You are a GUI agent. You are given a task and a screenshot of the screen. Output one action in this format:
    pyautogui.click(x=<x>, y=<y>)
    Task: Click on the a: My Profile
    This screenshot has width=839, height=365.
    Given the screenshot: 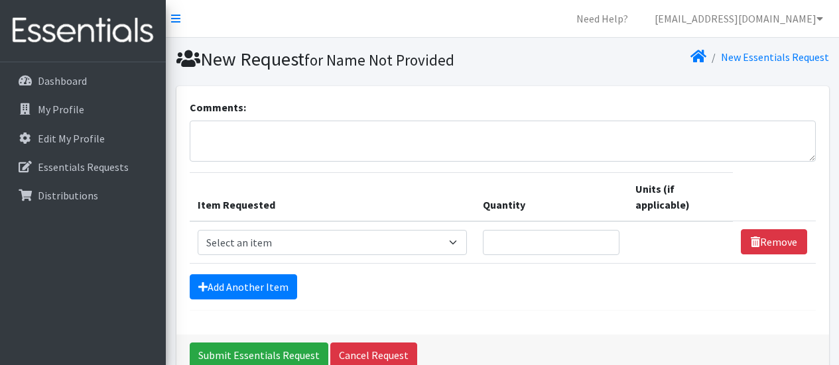 What is the action you would take?
    pyautogui.click(x=83, y=109)
    